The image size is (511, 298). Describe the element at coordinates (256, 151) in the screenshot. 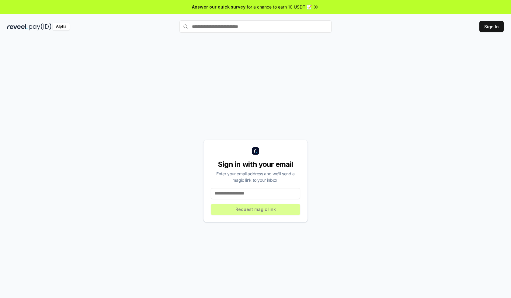

I see `img: logo_small` at that location.